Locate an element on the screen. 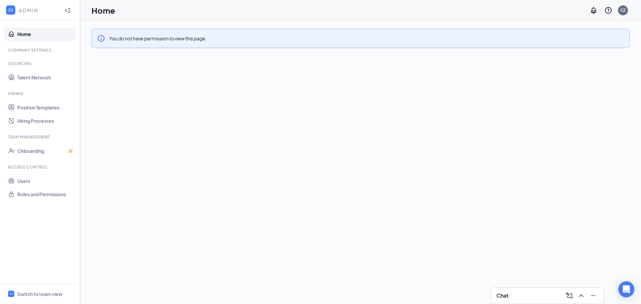 The image size is (641, 304). div: Hiring is located at coordinates (40, 93).